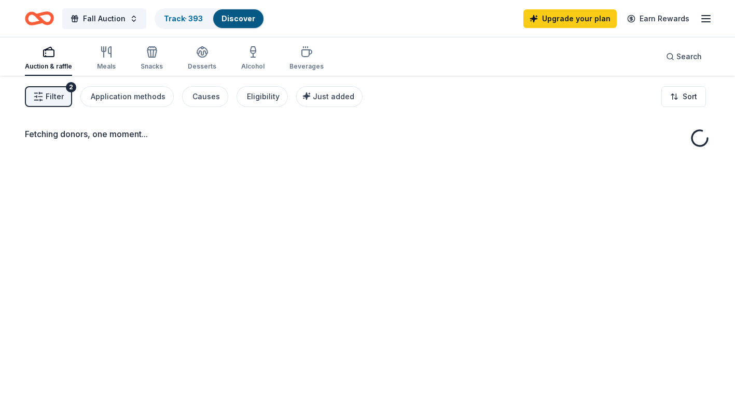 The width and height of the screenshot is (735, 402). I want to click on div: Beverages, so click(307, 66).